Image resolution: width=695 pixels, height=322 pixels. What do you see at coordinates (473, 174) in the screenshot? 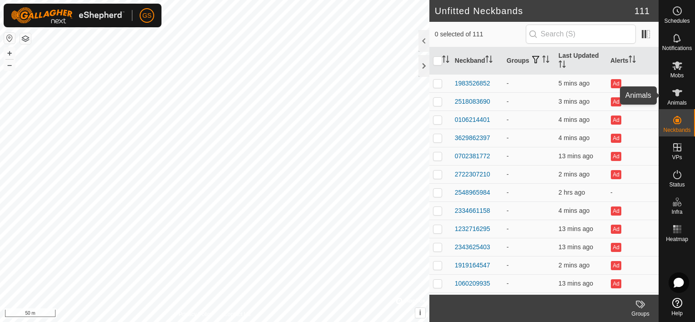
I see `div: 2722307210` at bounding box center [473, 174].